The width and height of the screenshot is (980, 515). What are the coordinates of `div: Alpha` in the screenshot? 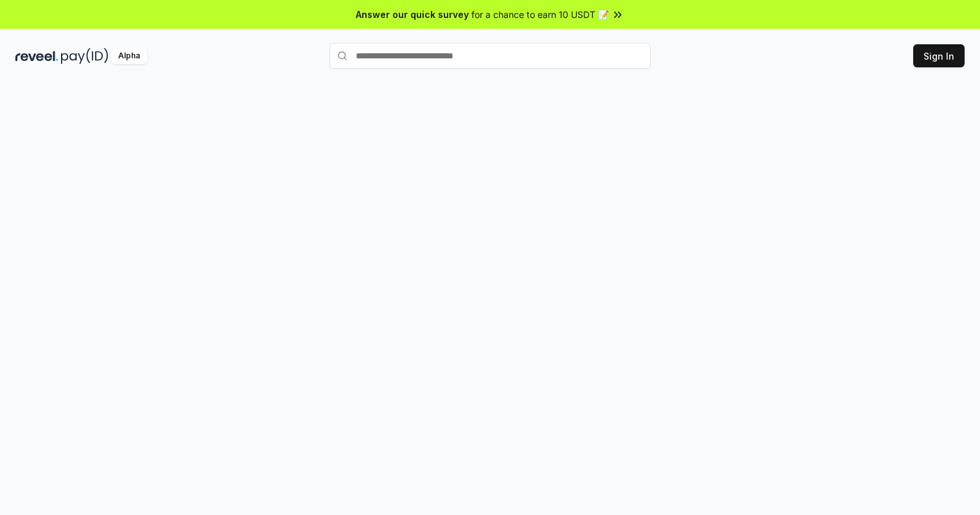 It's located at (129, 55).